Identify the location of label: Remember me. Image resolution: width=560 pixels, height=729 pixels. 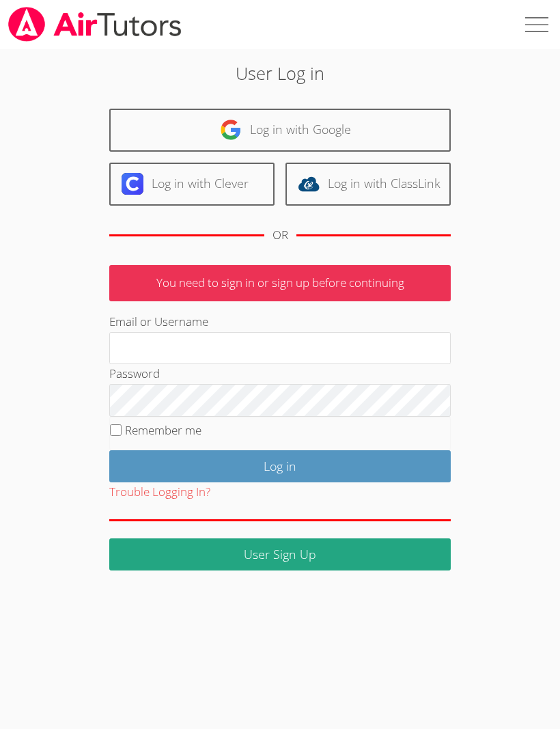
(163, 429).